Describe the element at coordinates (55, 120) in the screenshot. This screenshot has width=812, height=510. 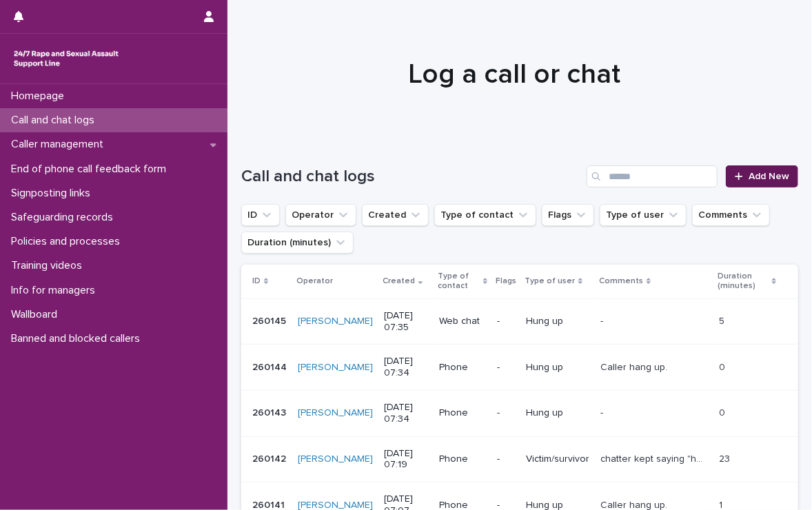
I see `p: Call and chat logs` at that location.